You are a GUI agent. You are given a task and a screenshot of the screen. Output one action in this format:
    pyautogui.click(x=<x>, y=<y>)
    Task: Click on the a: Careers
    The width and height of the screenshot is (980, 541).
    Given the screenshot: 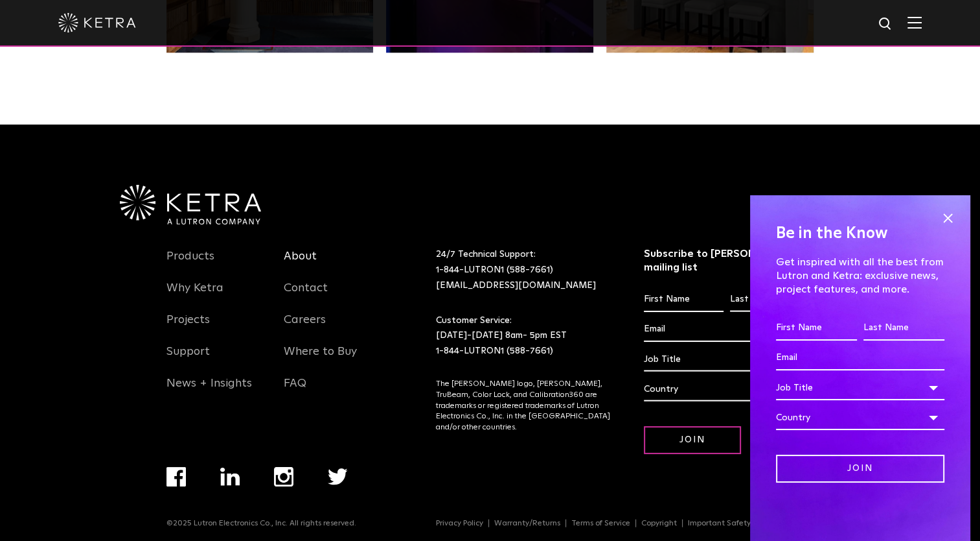 What is the action you would take?
    pyautogui.click(x=305, y=327)
    